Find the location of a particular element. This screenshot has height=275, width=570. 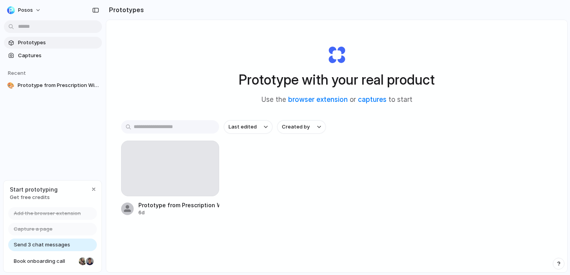

a: captures is located at coordinates (372, 100).